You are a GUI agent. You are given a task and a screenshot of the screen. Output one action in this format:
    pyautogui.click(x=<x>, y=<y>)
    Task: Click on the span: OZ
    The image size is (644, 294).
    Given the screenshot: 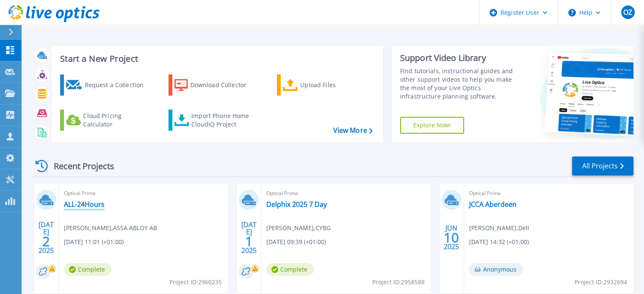 What is the action you would take?
    pyautogui.click(x=627, y=12)
    